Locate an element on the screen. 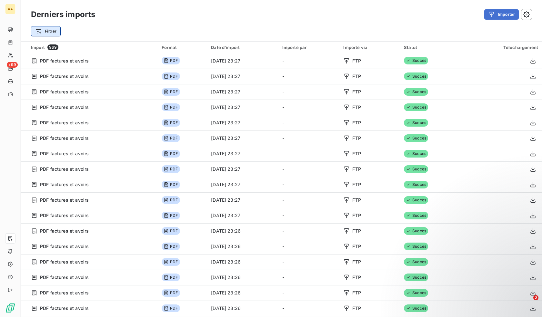 This screenshot has width=542, height=317. div: Importé via is located at coordinates (369, 47).